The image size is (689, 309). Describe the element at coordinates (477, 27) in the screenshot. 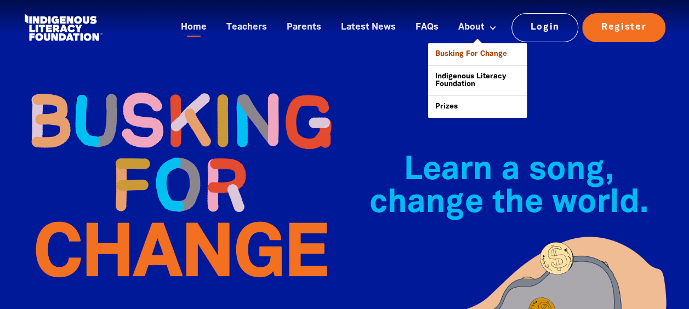

I see `a: About` at that location.